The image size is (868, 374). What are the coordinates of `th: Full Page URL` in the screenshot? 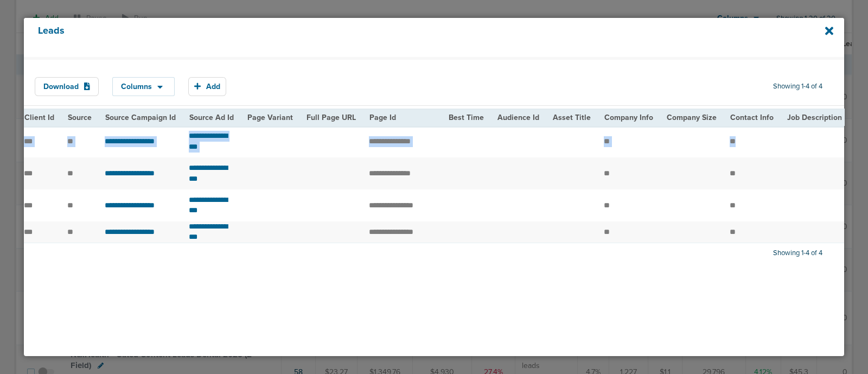 It's located at (331, 117).